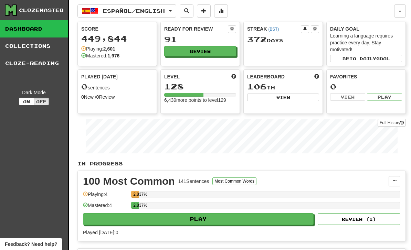  I want to click on div: Score, so click(117, 29).